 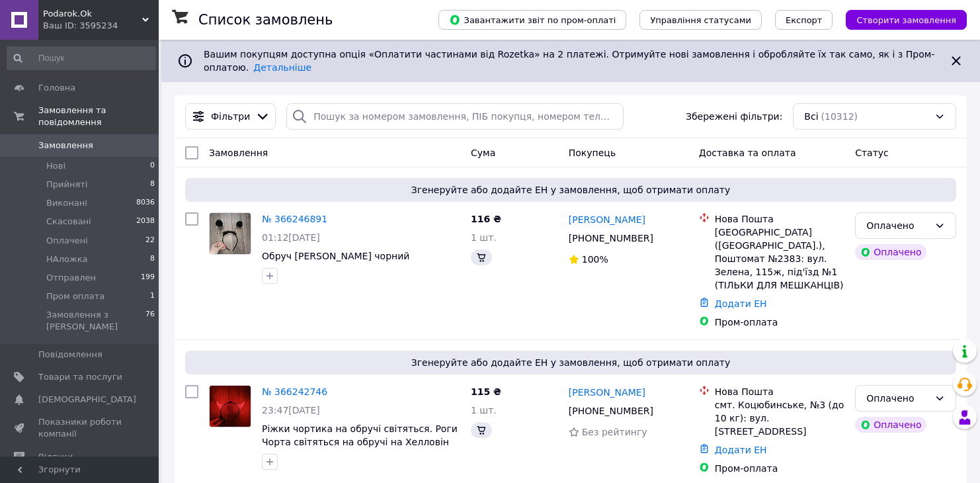 What do you see at coordinates (486, 392) in the screenshot?
I see `span: 115 ₴` at bounding box center [486, 392].